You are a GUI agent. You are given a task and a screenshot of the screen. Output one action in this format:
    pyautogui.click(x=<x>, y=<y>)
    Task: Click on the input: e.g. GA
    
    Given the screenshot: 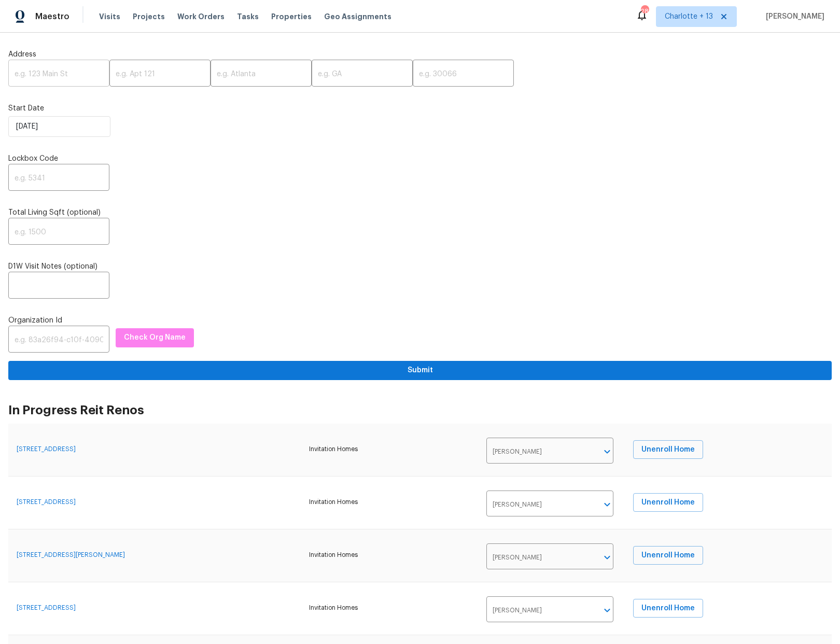 What is the action you would take?
    pyautogui.click(x=362, y=74)
    